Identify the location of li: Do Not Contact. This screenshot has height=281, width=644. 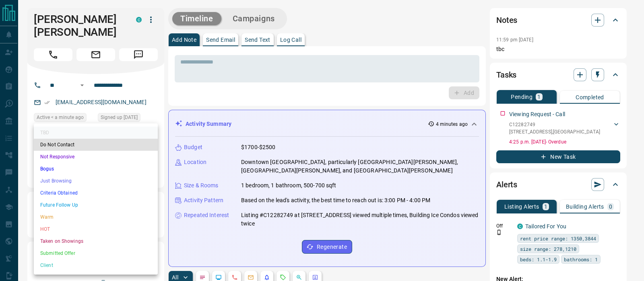
(96, 145).